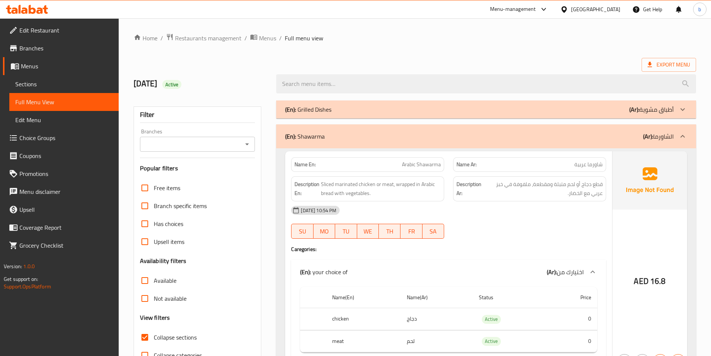 The width and height of the screenshot is (711, 356). Describe the element at coordinates (61, 48) in the screenshot. I see `a: Branches` at that location.